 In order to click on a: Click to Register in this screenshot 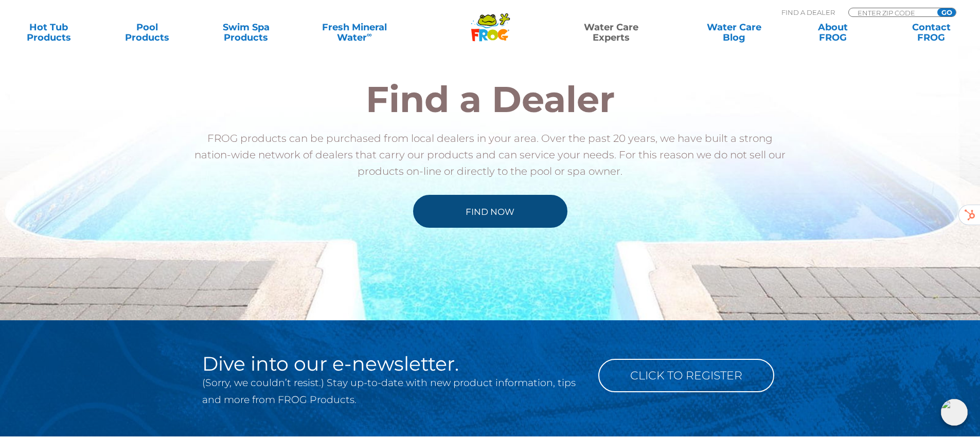, I will do `click(686, 375)`.